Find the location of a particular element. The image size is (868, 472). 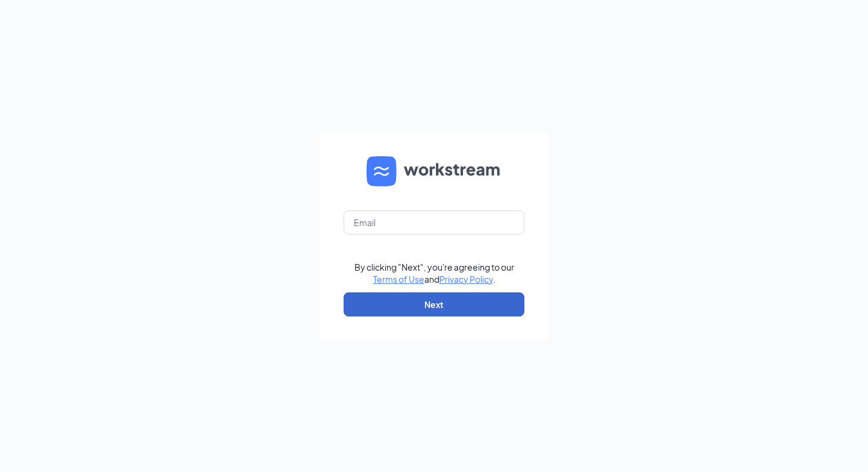

img: WS logo and Workstream text is located at coordinates (434, 171).